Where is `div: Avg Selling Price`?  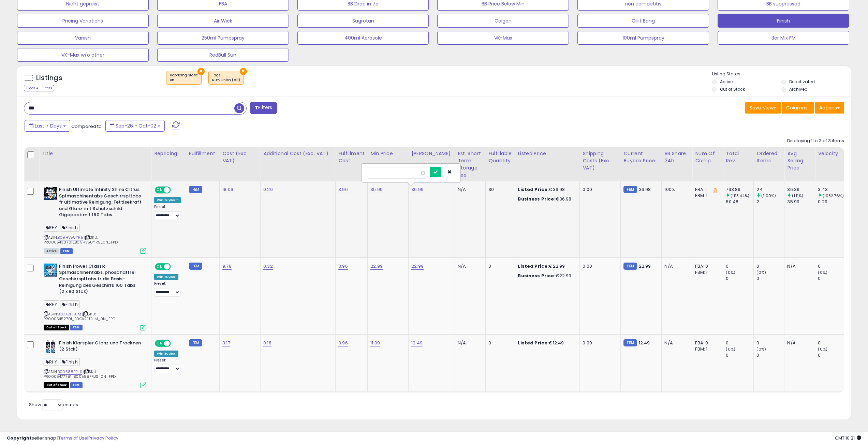 div: Avg Selling Price is located at coordinates (800, 161).